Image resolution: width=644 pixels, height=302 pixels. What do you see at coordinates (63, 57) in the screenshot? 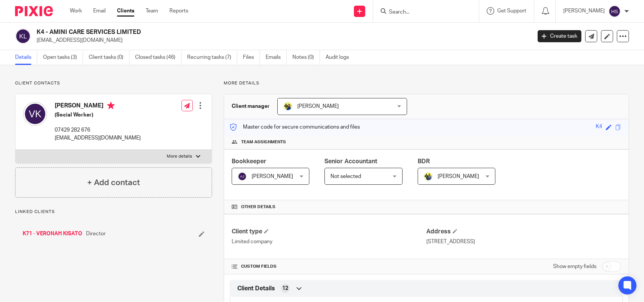
I see `a: Open tasks (3)` at bounding box center [63, 57].